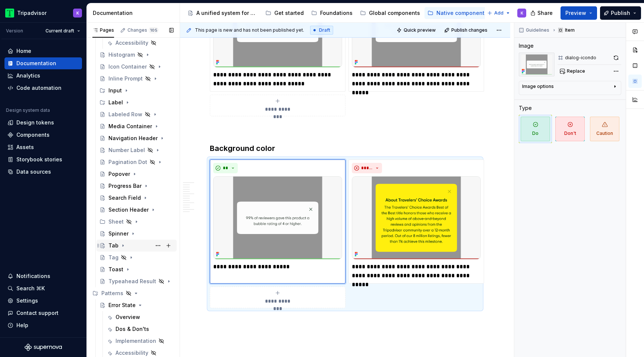  I want to click on div: Typeahead Result, so click(132, 282).